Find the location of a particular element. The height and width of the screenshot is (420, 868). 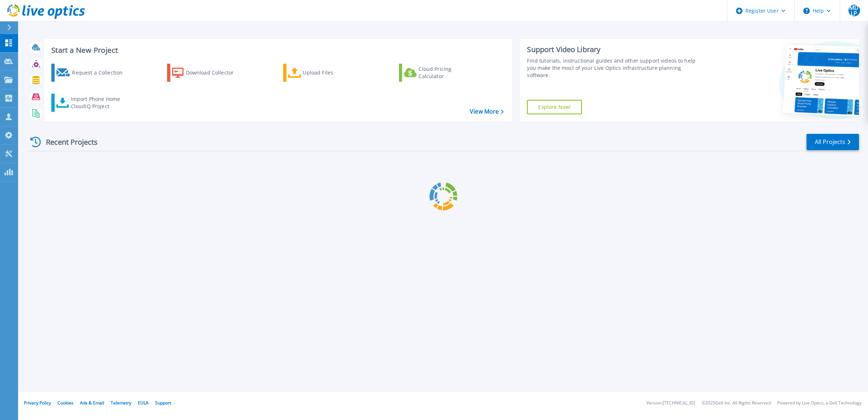

a: Cookies is located at coordinates (66, 403).